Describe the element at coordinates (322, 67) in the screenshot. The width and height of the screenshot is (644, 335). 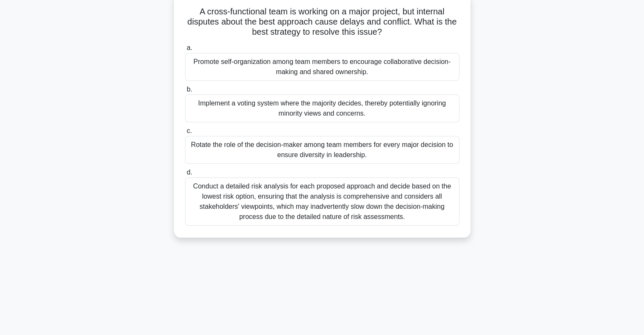
I see `div: Promote self-organization among team members to encourage collaborative decision-making and share...` at that location.